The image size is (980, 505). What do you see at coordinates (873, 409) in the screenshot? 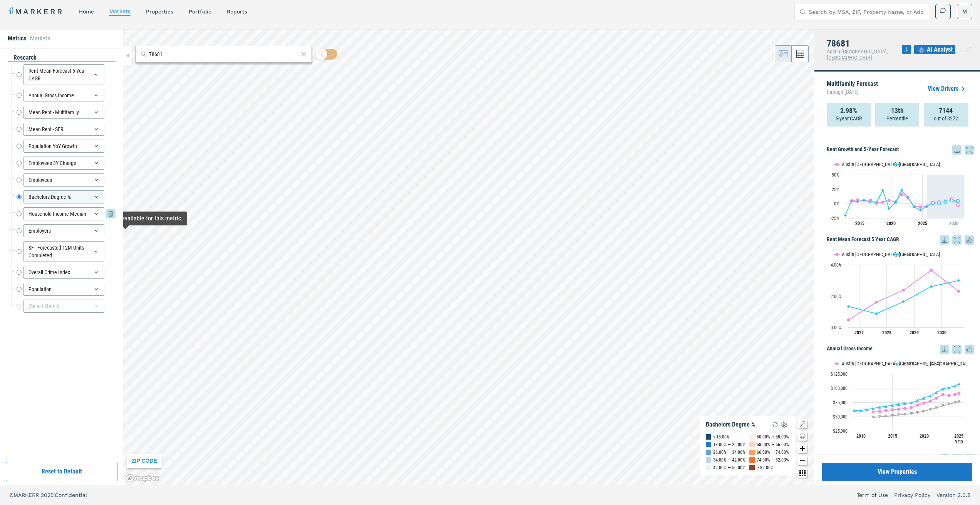
I see `path: Wednesday, 14 Dec, 18:00, 64,267.98. 78681.` at bounding box center [873, 409].